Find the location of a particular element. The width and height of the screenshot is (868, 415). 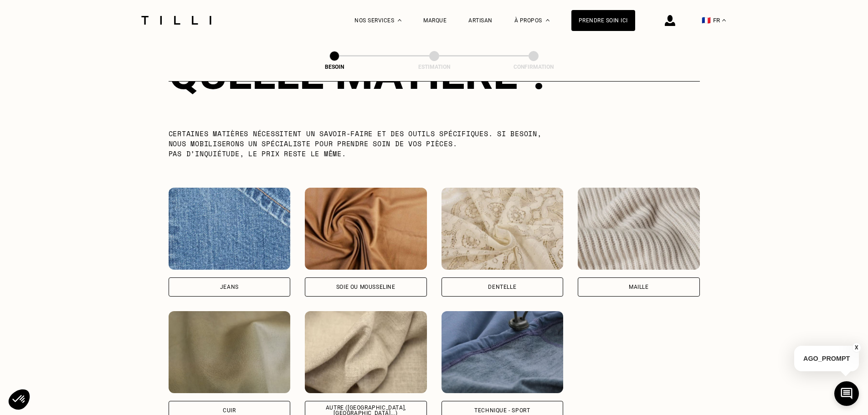

a: Artisan is located at coordinates (480, 20).